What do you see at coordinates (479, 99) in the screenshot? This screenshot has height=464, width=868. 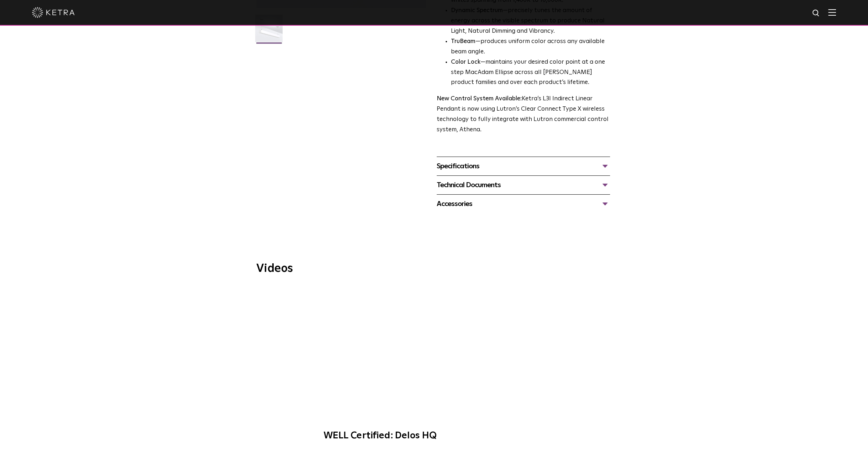 I see `strong: New Control System Available:` at bounding box center [479, 99].